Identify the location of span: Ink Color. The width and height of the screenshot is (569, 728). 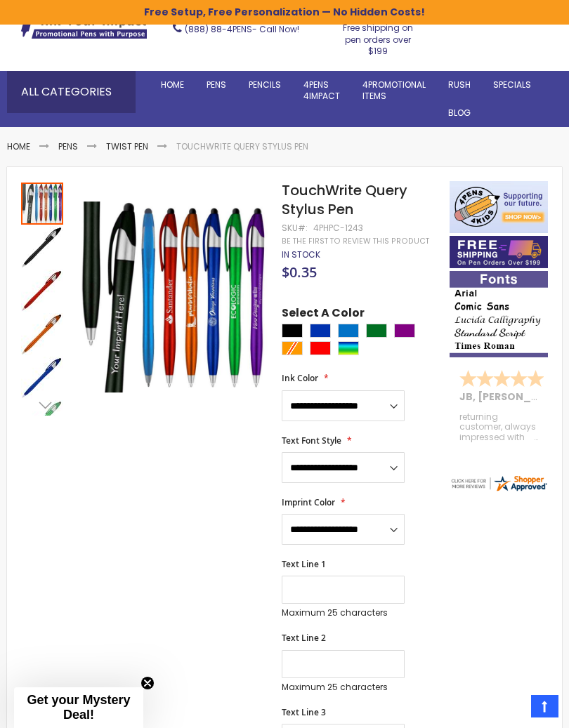
(300, 378).